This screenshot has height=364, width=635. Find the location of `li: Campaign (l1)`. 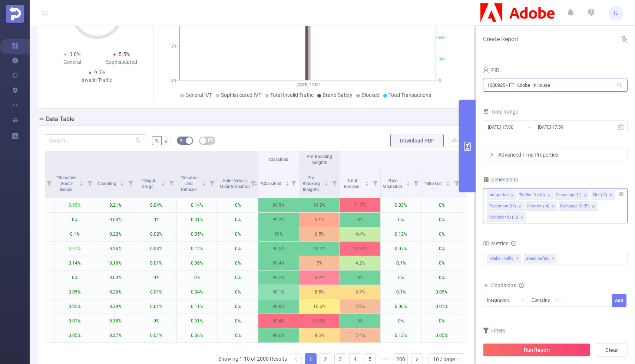

li: Campaign (l1) is located at coordinates (572, 194).